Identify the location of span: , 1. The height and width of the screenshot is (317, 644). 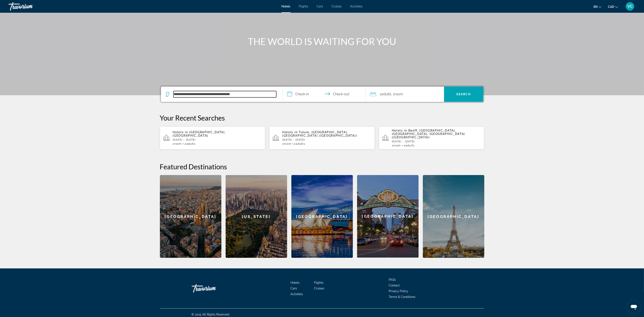
(398, 94).